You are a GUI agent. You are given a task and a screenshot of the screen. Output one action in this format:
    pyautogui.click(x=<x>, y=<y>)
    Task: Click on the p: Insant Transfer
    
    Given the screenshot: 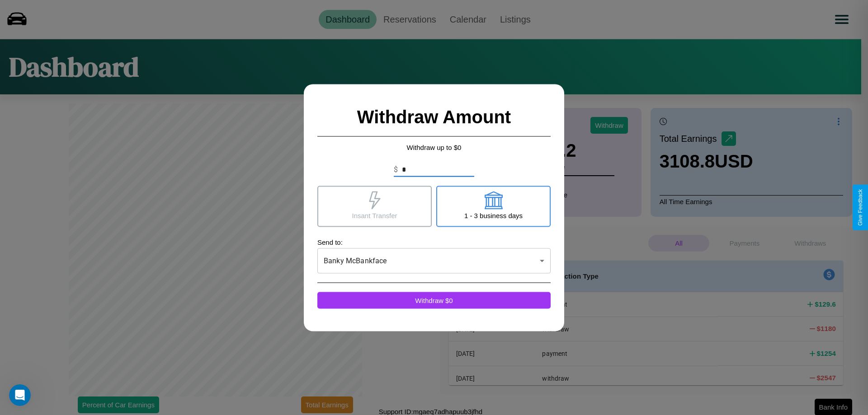 What is the action you would take?
    pyautogui.click(x=374, y=215)
    